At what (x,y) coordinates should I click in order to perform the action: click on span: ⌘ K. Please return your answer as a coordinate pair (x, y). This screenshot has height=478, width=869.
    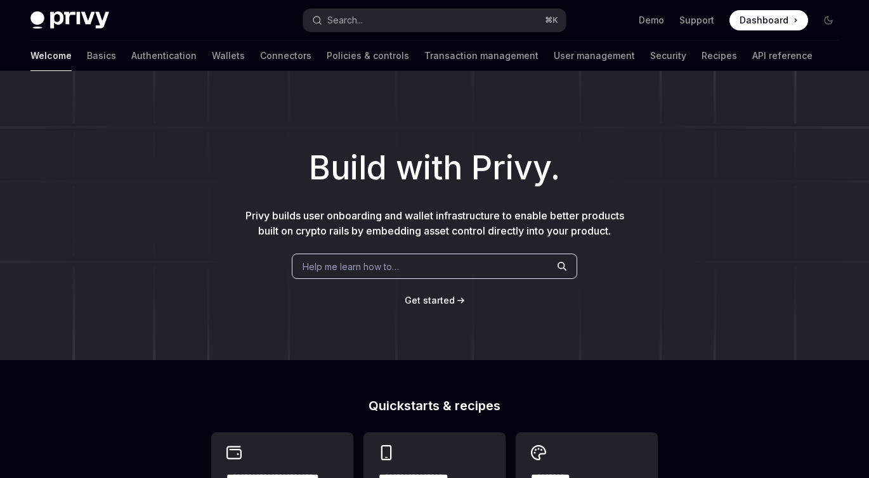
    Looking at the image, I should click on (551, 20).